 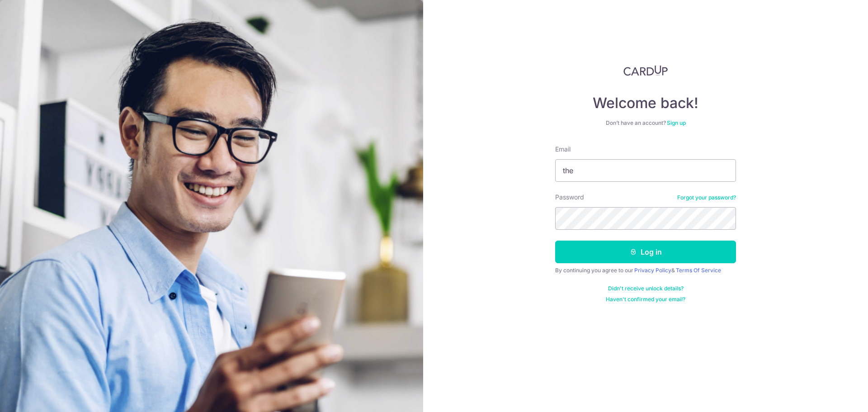 What do you see at coordinates (699, 270) in the screenshot?
I see `a: Terms Of Service` at bounding box center [699, 270].